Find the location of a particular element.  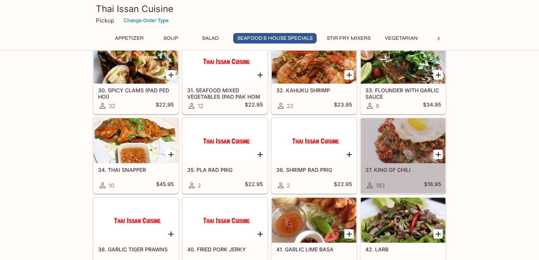

span: 12 is located at coordinates (200, 106).